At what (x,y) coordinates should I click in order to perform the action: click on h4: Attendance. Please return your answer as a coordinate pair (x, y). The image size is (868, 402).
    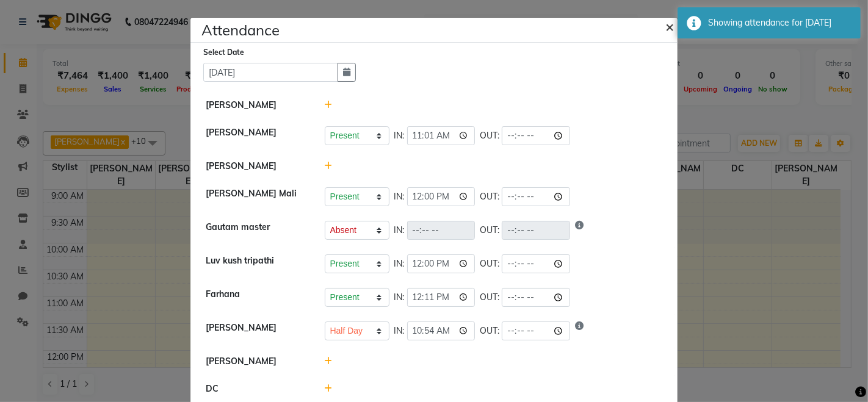
    Looking at the image, I should click on (240, 30).